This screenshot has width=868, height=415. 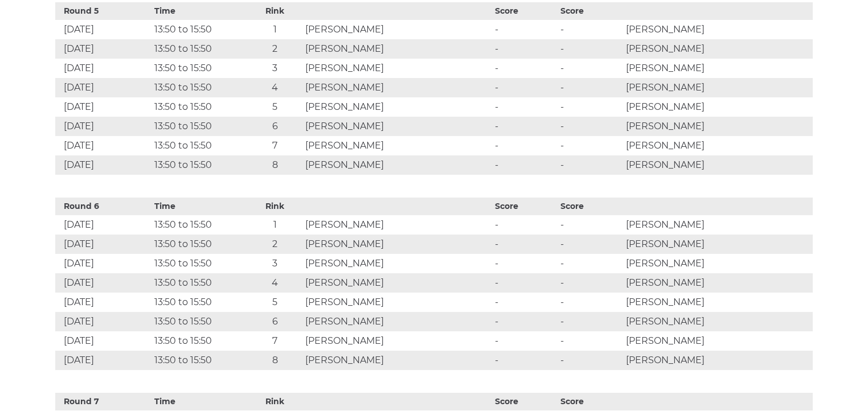 What do you see at coordinates (103, 11) in the screenshot?
I see `th: Round 5` at bounding box center [103, 11].